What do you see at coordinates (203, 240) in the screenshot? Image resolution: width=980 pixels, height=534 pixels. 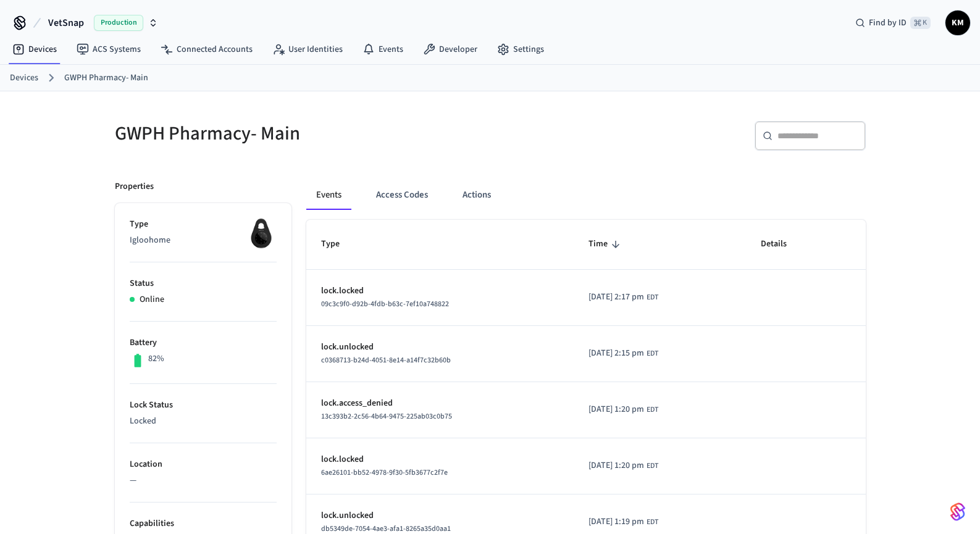 I see `p: Igloohome` at bounding box center [203, 240].